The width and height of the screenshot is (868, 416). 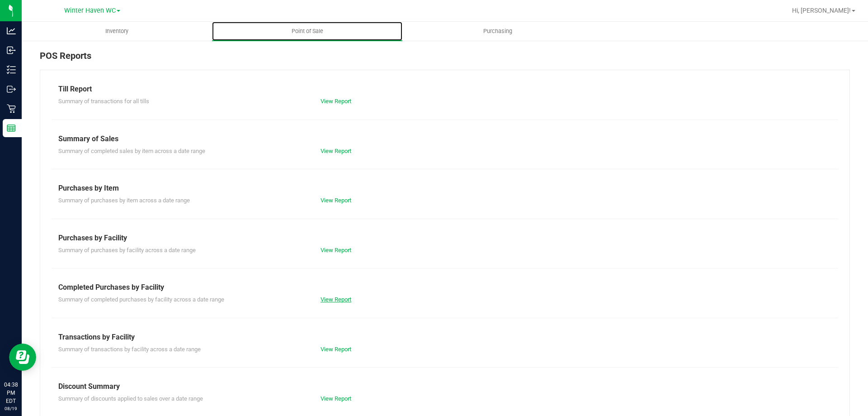 I want to click on span: Summary of completed sales by item across a date range, so click(x=132, y=150).